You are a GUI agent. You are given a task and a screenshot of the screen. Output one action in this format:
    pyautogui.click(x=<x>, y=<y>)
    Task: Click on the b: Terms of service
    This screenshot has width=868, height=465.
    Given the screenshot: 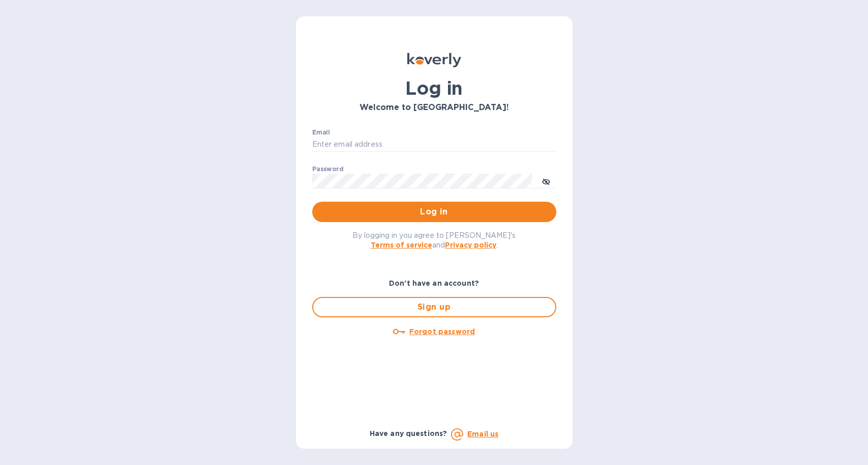 What is the action you would take?
    pyautogui.click(x=401, y=245)
    